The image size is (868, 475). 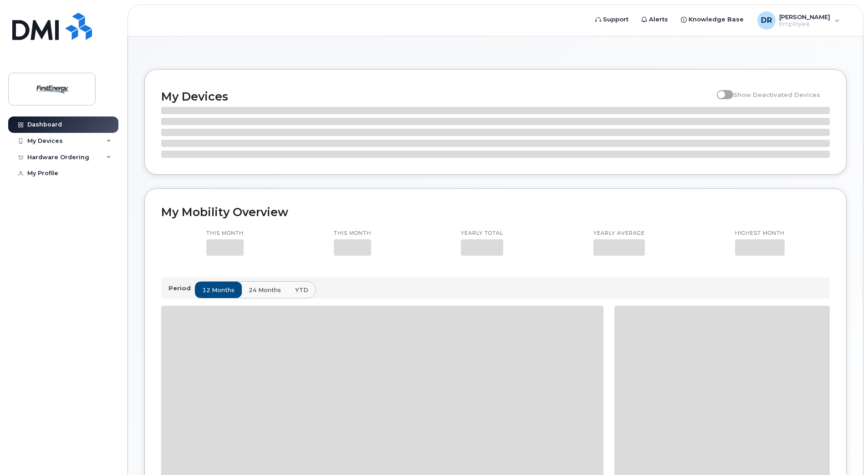 I want to click on p: Yearly average, so click(x=619, y=234).